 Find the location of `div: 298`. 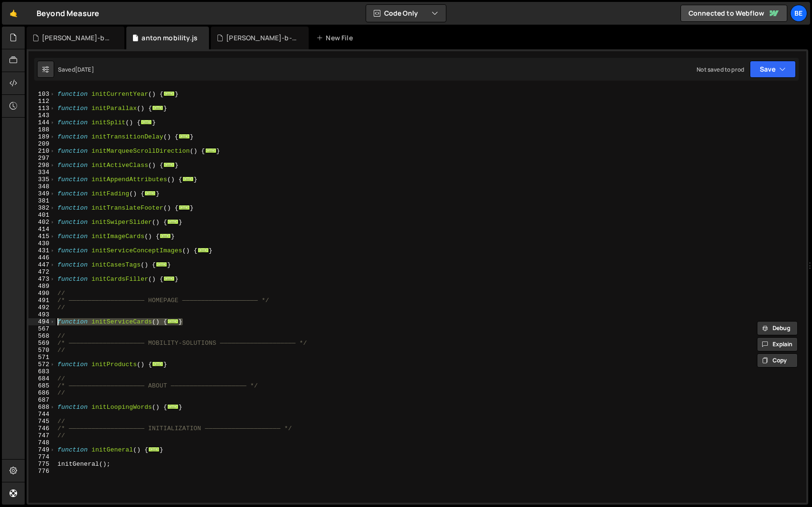

div: 298 is located at coordinates (42, 165).